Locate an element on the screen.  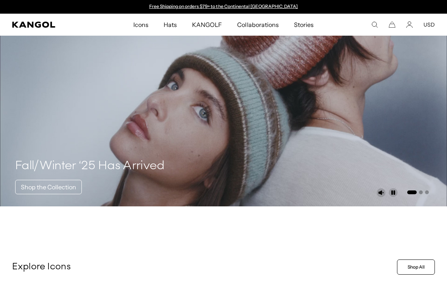
button: Go to slide 2 is located at coordinates (421, 192).